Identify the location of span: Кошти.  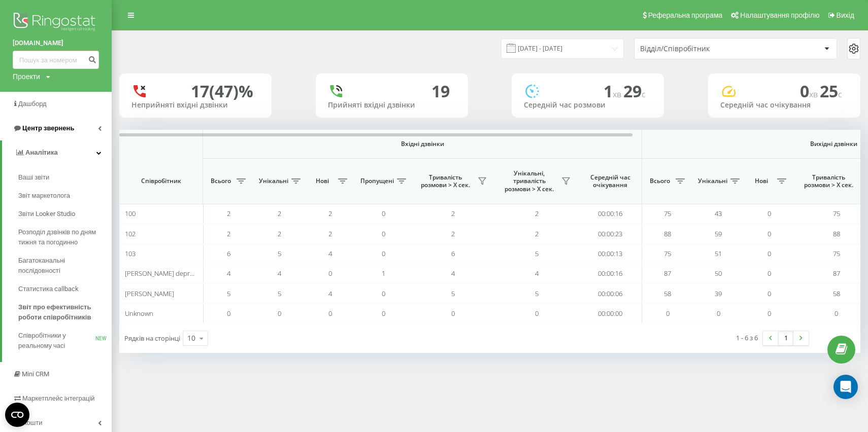
(33, 423).